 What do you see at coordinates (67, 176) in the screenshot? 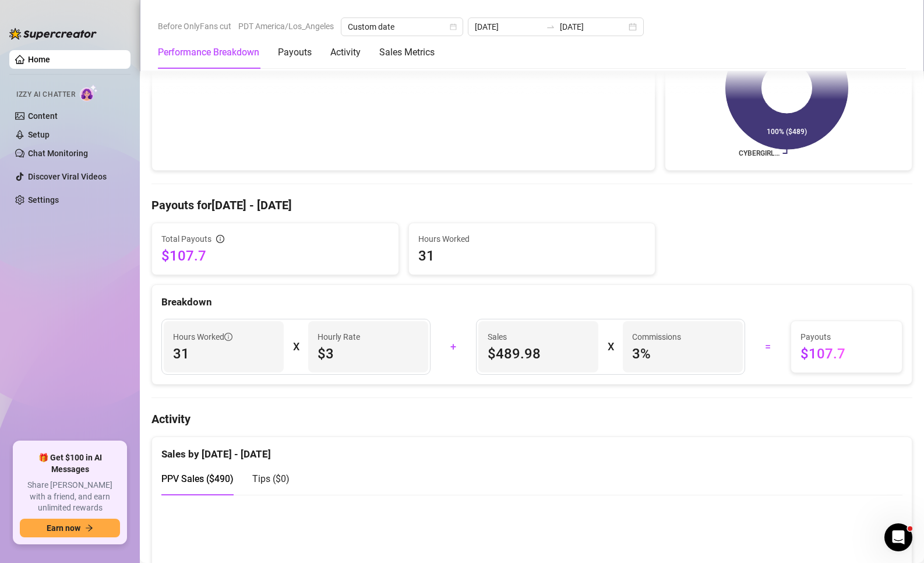
I see `a: Discover Viral Videos` at bounding box center [67, 176].